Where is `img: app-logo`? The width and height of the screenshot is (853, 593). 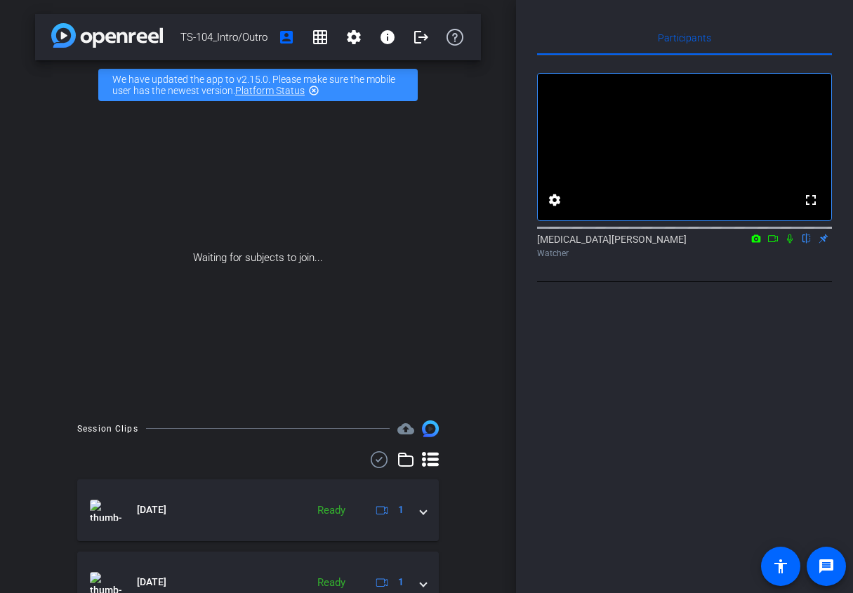 img: app-logo is located at coordinates (107, 35).